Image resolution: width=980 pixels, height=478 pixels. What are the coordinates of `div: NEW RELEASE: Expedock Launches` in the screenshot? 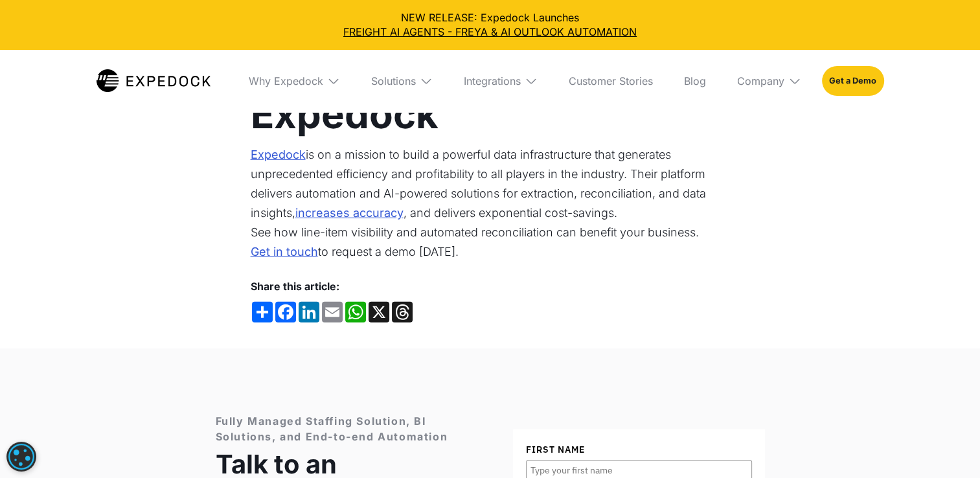 It's located at (490, 25).